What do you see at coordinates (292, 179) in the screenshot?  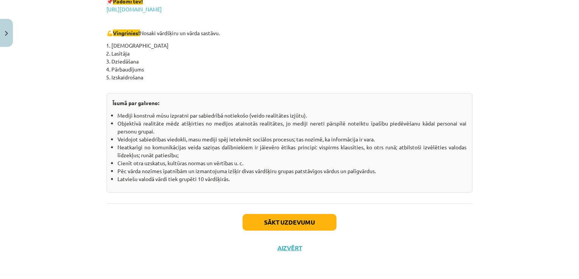 I see `li: Latviešu valodā vārdi tiek grupēti 10 vārdšķirās.` at bounding box center [292, 179].